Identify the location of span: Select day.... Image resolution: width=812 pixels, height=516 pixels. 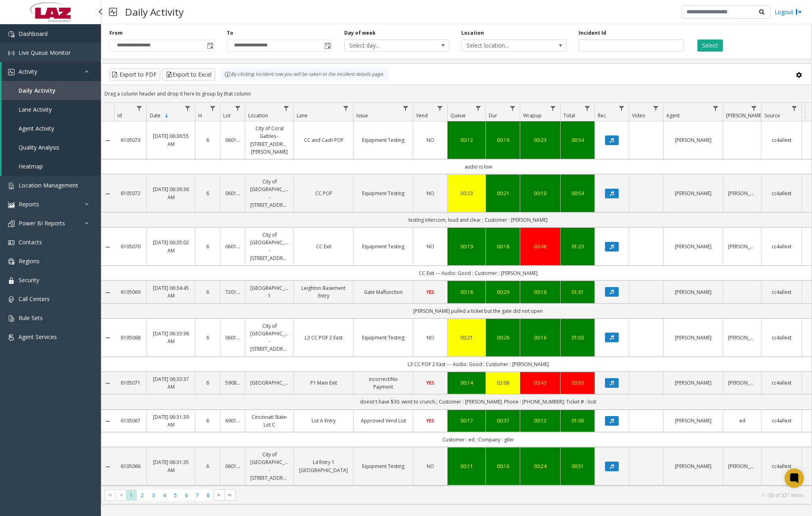
(386, 45).